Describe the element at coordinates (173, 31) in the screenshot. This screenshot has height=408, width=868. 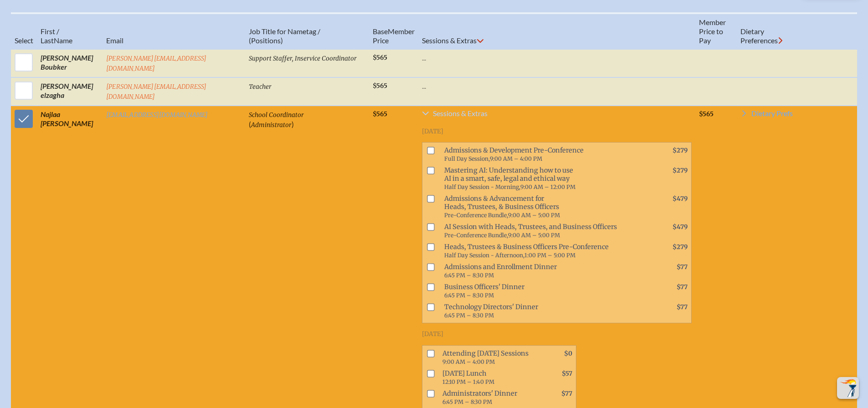
I see `th: Email` at that location.